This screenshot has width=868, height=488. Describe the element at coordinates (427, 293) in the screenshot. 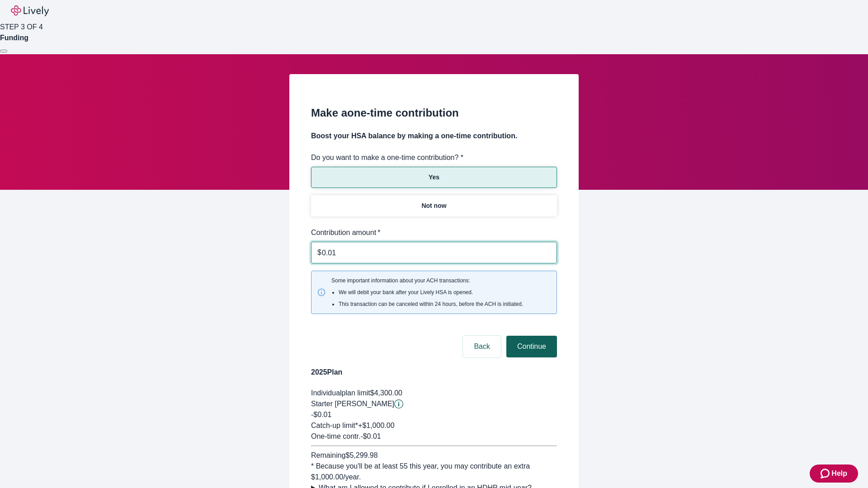

I see `span: Some important information about your ACH transactions:` at that location.